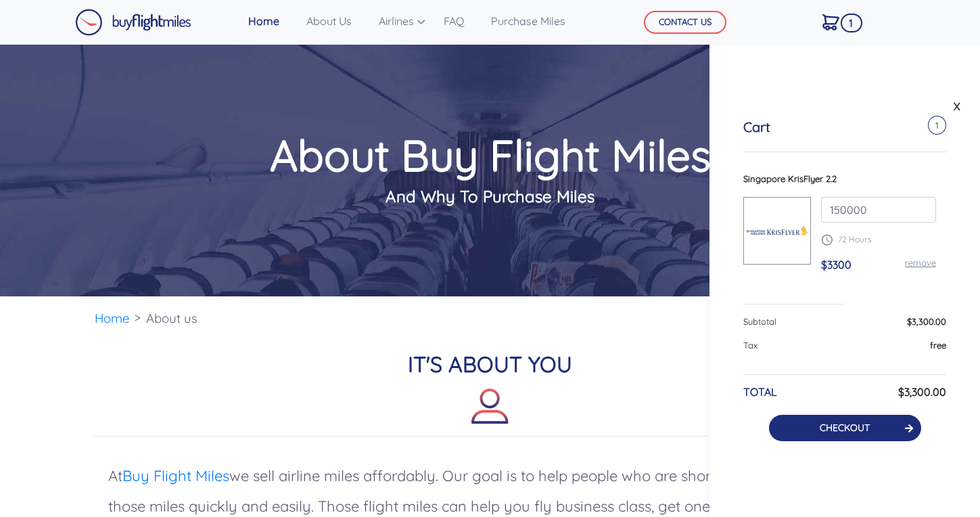  What do you see at coordinates (398, 21) in the screenshot?
I see `a: Airlines` at bounding box center [398, 21].